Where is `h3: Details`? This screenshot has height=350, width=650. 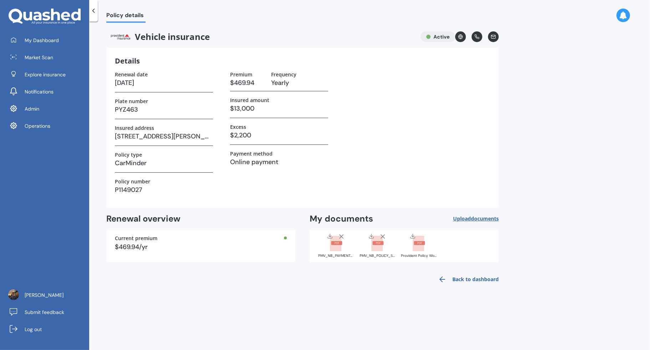
h3: Details is located at coordinates (127, 61).